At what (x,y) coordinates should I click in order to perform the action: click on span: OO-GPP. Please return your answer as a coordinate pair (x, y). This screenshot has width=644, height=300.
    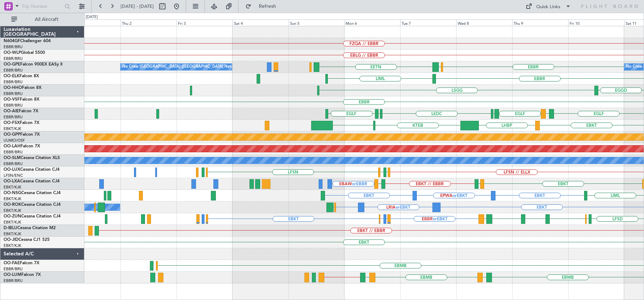
    Looking at the image, I should click on (12, 134).